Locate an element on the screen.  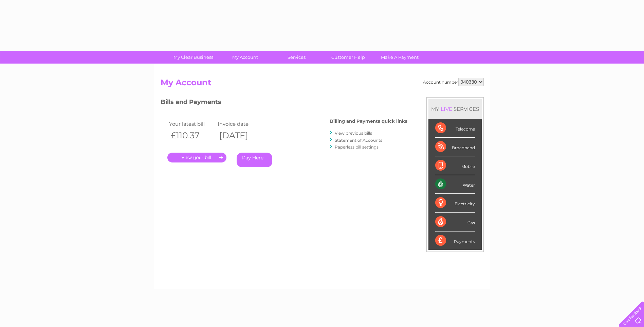
div: Payments is located at coordinates (455, 241).